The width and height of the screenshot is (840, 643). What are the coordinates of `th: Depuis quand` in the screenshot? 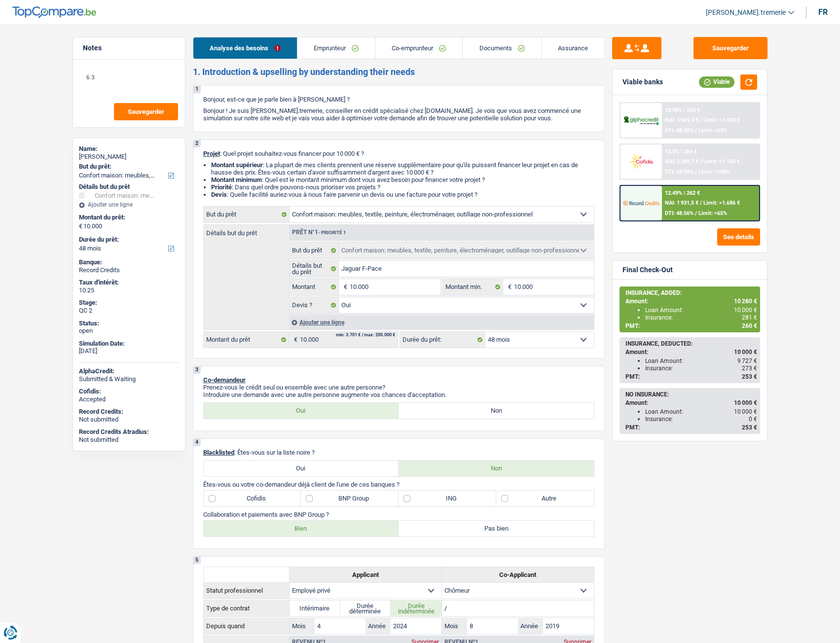 It's located at (246, 626).